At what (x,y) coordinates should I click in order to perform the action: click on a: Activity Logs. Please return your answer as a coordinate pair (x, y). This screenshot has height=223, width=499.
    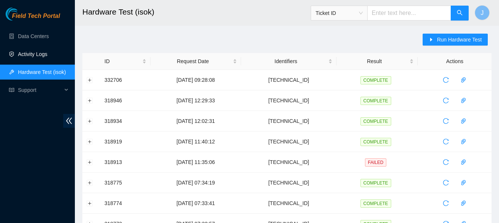
    Looking at the image, I should click on (33, 54).